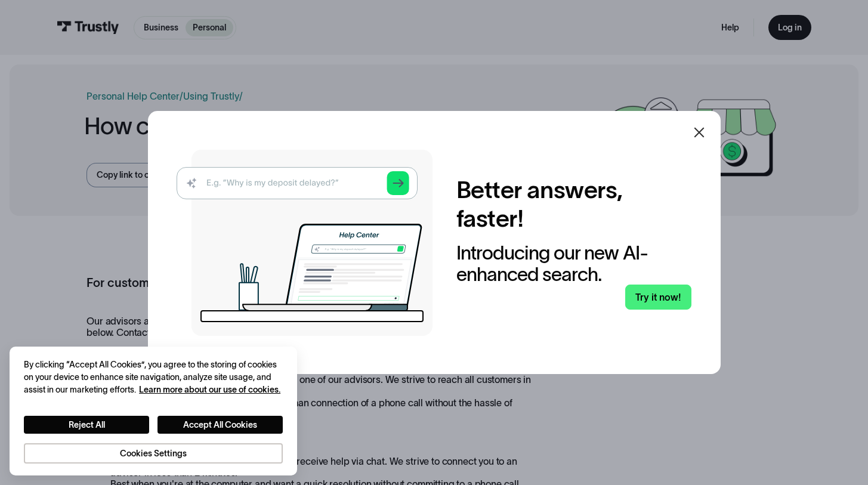  What do you see at coordinates (87, 425) in the screenshot?
I see `button: Reject All` at bounding box center [87, 425].